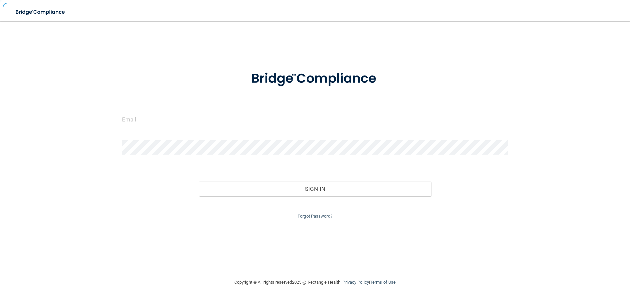  I want to click on button: Sign In, so click(315, 189).